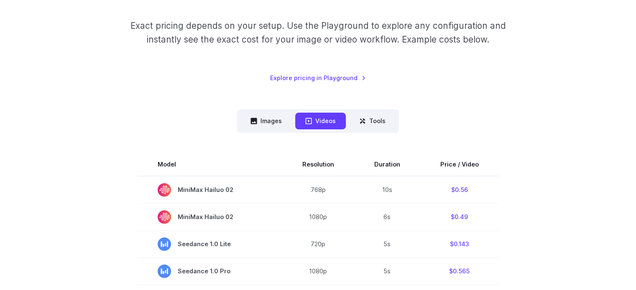  I want to click on td: $0.56, so click(459, 190).